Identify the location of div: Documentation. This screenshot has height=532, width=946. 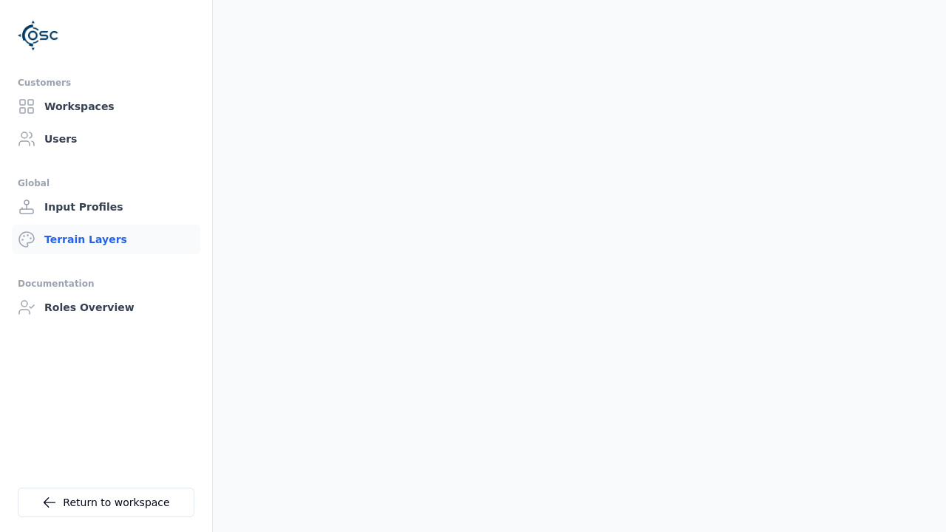
(106, 284).